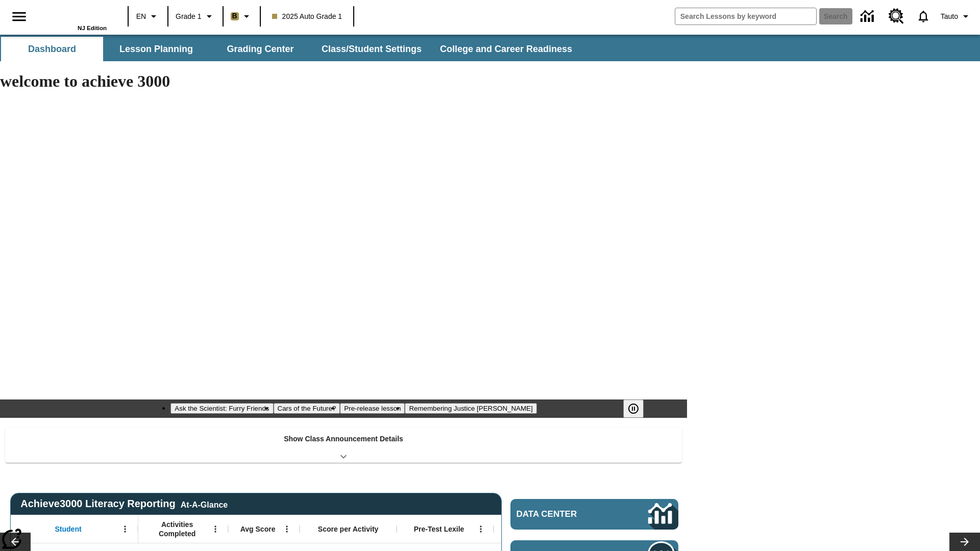 Image resolution: width=980 pixels, height=551 pixels. I want to click on p: Show Class Announcement Details, so click(344, 439).